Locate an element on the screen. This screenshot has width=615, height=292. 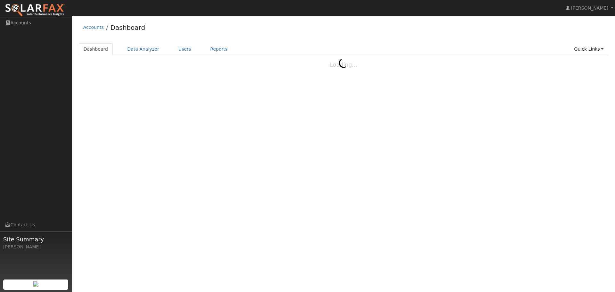
img: retrieve is located at coordinates (36, 284).